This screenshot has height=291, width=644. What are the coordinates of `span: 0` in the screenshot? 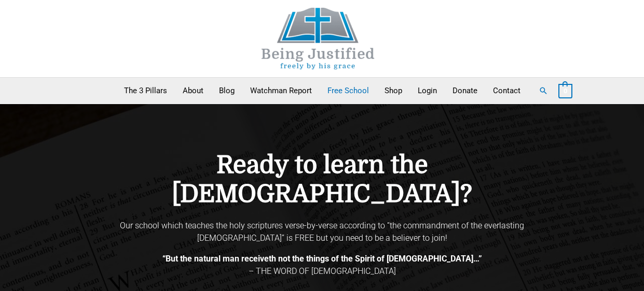 It's located at (566, 91).